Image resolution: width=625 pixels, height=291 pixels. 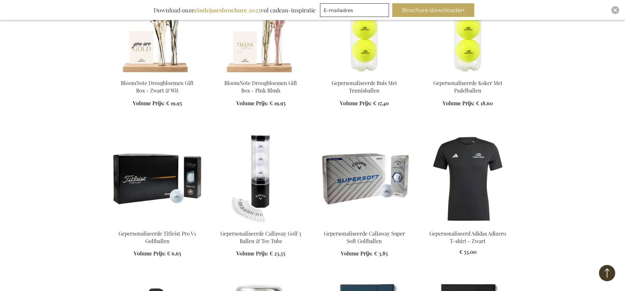 What do you see at coordinates (364, 87) in the screenshot?
I see `a: Gepersonaliseerde Buis Met Tennisballen` at bounding box center [364, 87].